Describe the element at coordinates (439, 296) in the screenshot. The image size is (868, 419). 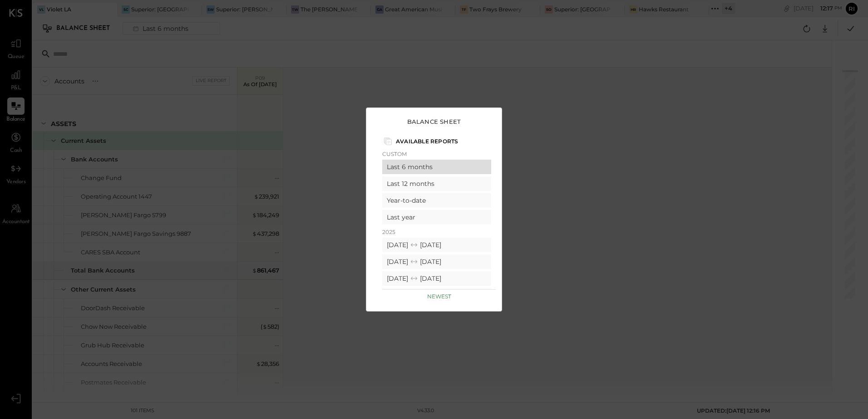
I see `p: Newest` at that location.